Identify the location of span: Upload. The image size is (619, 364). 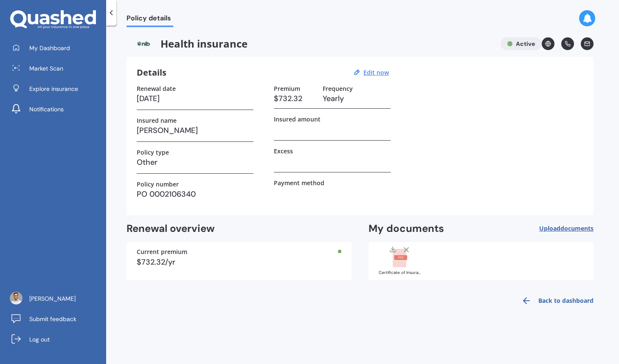
(567, 229).